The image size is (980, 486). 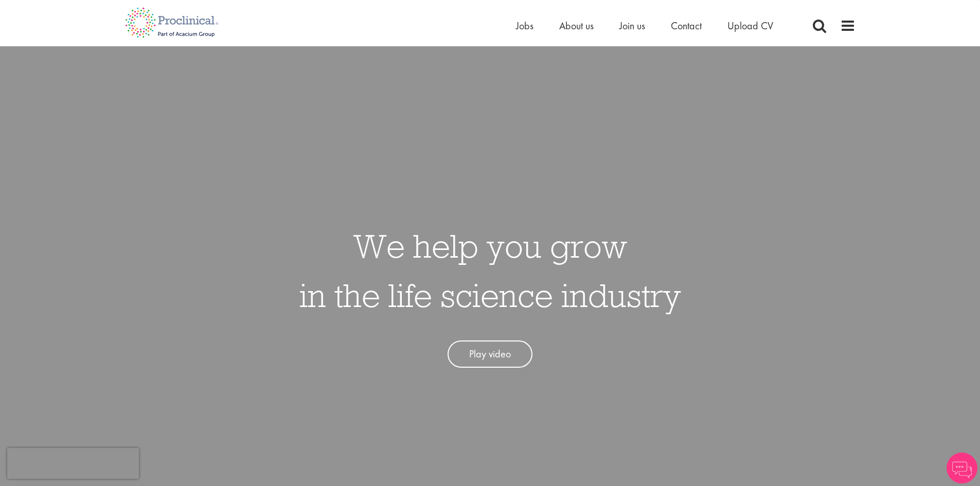 I want to click on a: Upload CV, so click(x=750, y=26).